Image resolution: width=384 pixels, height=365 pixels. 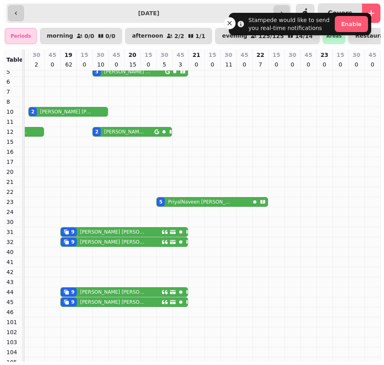 What do you see at coordinates (12, 252) in the screenshot?
I see `p: 40` at bounding box center [12, 252].